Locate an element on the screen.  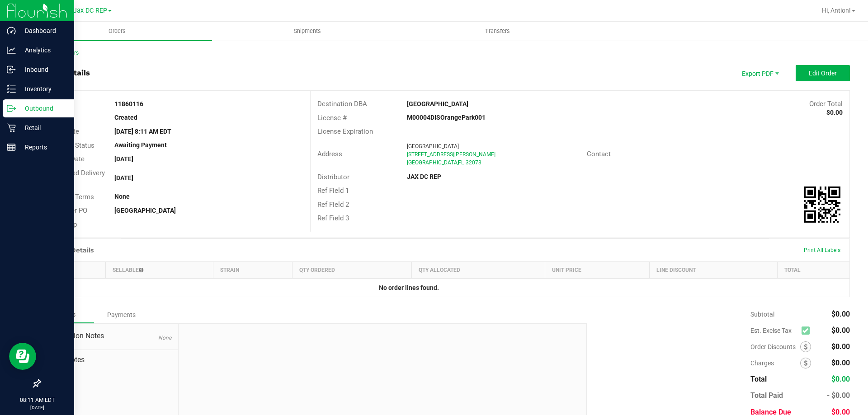
inline-svg: Dashboard is located at coordinates (11, 31).